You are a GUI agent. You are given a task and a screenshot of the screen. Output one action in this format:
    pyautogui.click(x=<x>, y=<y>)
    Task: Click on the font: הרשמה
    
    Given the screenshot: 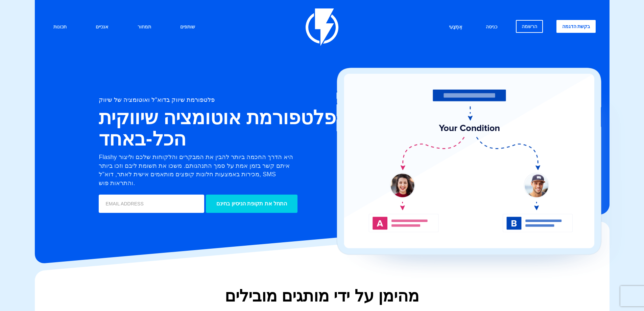 What is the action you would take?
    pyautogui.click(x=529, y=26)
    